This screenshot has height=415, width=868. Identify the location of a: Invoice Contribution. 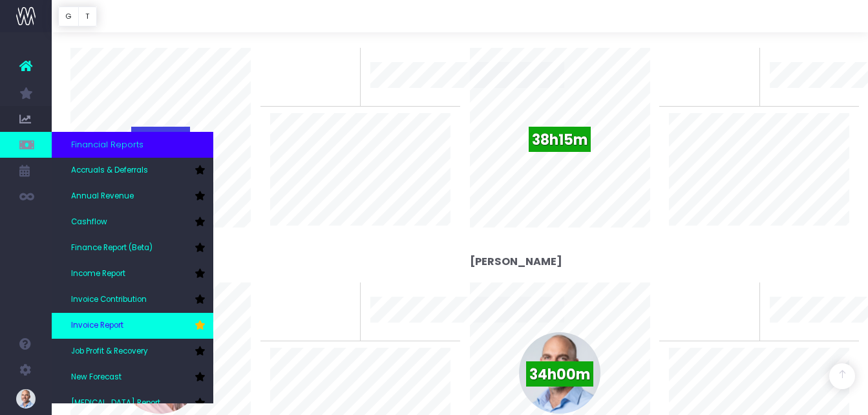
(133, 300).